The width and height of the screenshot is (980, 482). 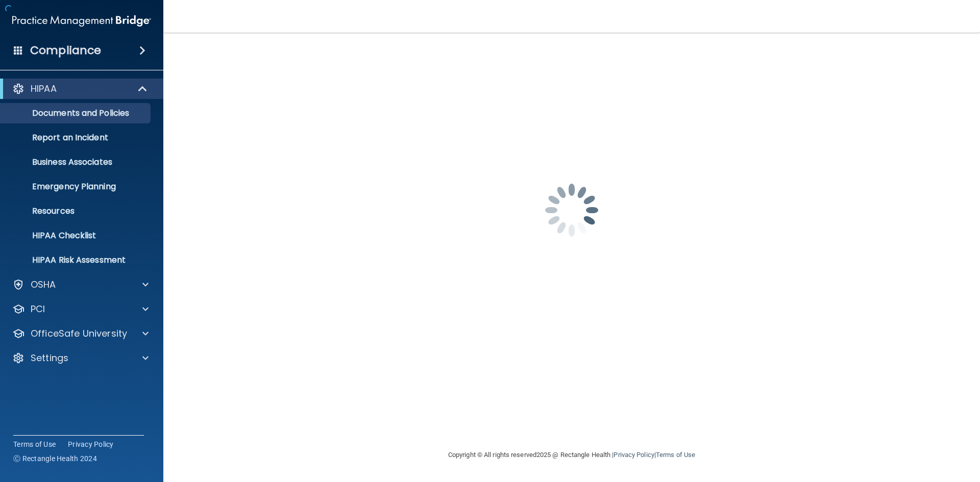 What do you see at coordinates (76, 162) in the screenshot?
I see `p: Business Associates` at bounding box center [76, 162].